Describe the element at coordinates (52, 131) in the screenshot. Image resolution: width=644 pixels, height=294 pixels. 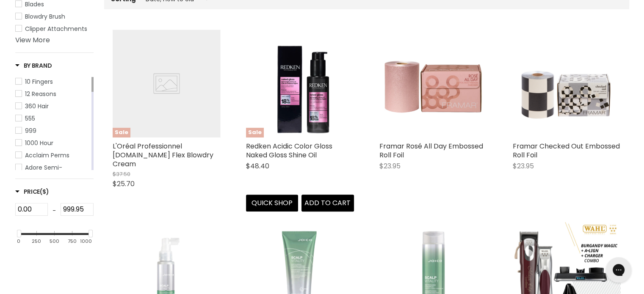
I see `a: 999` at that location.